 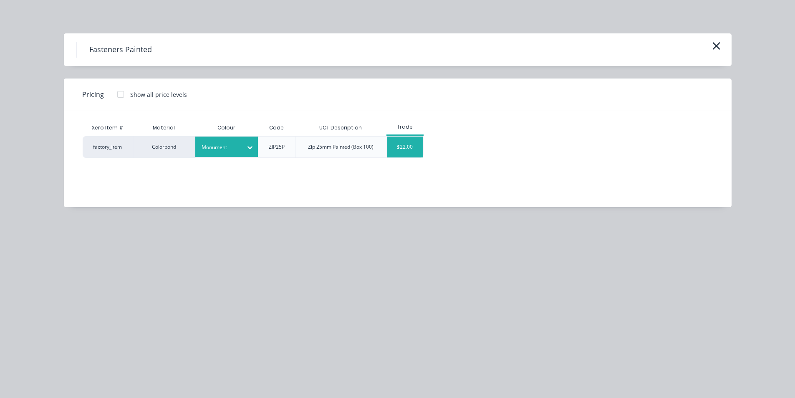 What do you see at coordinates (164, 128) in the screenshot?
I see `div: Material` at bounding box center [164, 128].